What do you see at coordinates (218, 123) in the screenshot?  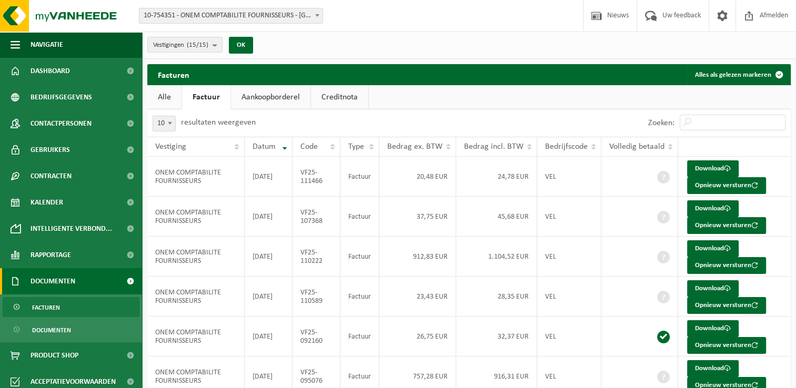 I see `label: resultaten weergeven` at bounding box center [218, 123].